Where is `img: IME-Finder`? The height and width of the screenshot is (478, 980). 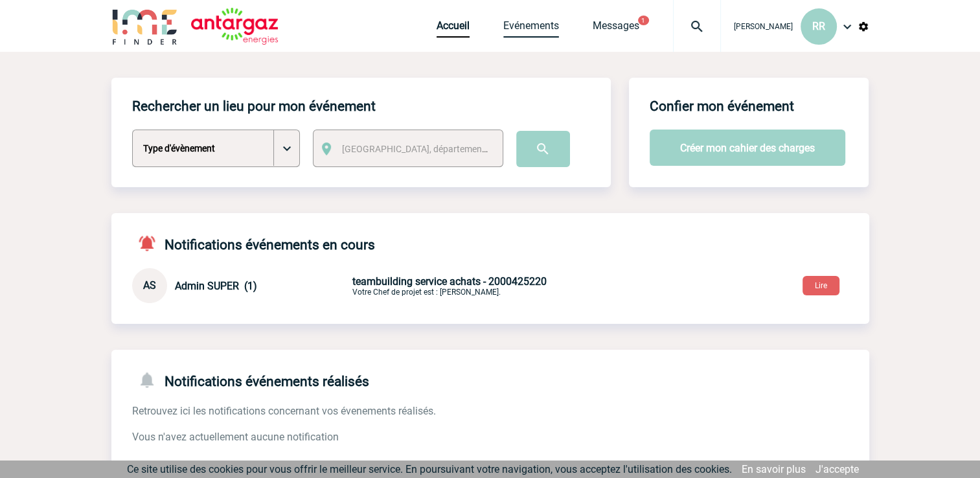
img: IME-Finder is located at coordinates (145, 26).